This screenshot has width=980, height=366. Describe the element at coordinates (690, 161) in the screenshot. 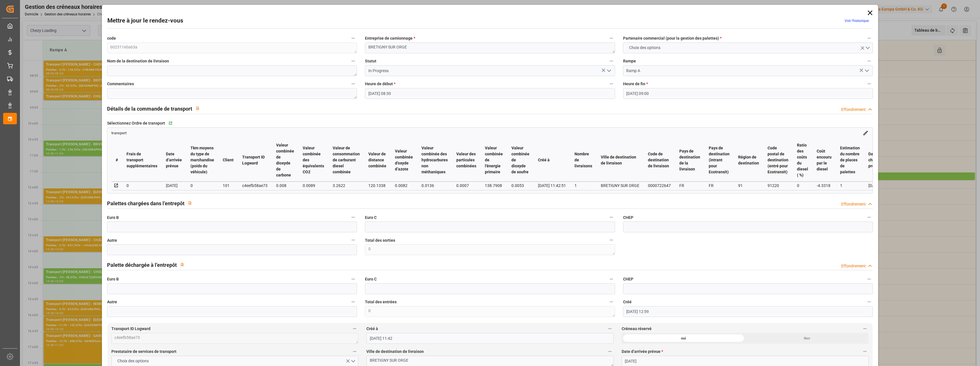

I see `th: Pays de destination de la livraison` at that location.